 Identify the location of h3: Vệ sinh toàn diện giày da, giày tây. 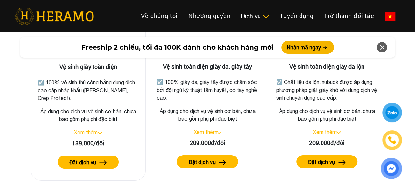
(208, 67).